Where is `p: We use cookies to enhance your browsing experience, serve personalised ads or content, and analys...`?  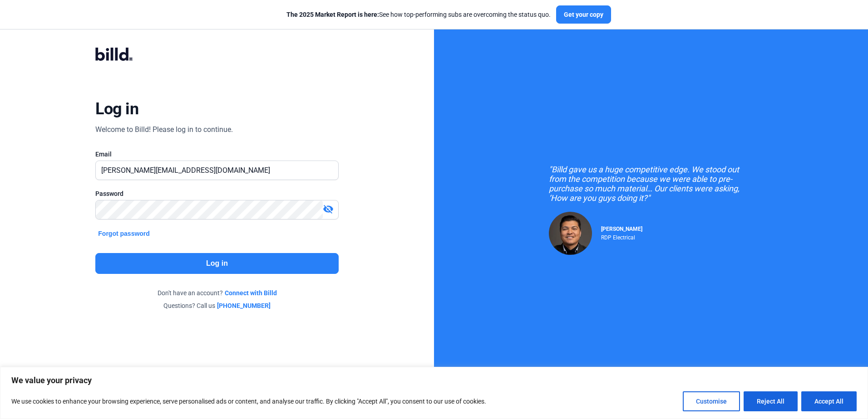
p: We use cookies to enhance your browsing experience, serve personalised ads or content, and analys... is located at coordinates (249, 402).